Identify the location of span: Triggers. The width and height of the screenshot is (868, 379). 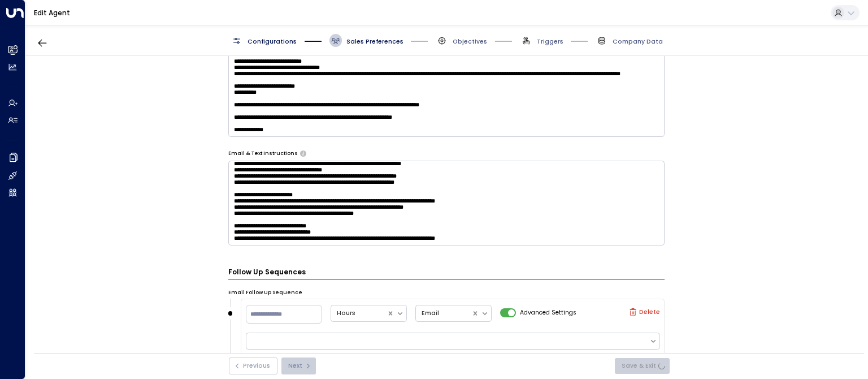
(550, 41).